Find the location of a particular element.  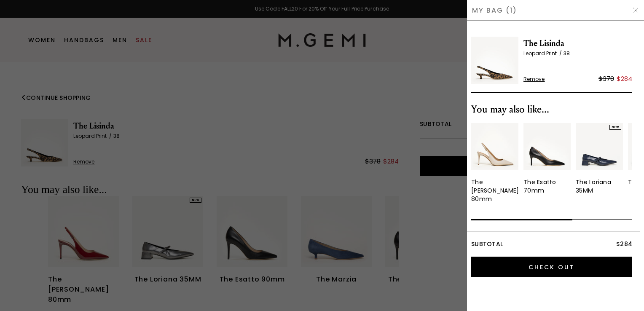

a: The Esatto 70mm is located at coordinates (547, 159).